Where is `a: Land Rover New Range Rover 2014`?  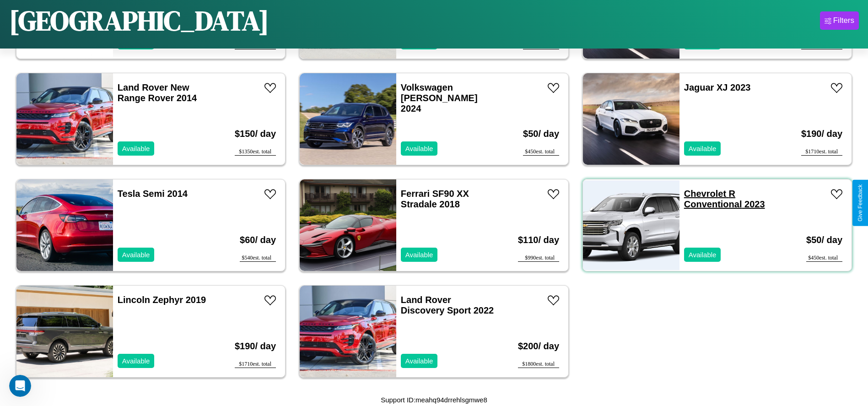 a: Land Rover New Range Rover 2014 is located at coordinates (157, 93).